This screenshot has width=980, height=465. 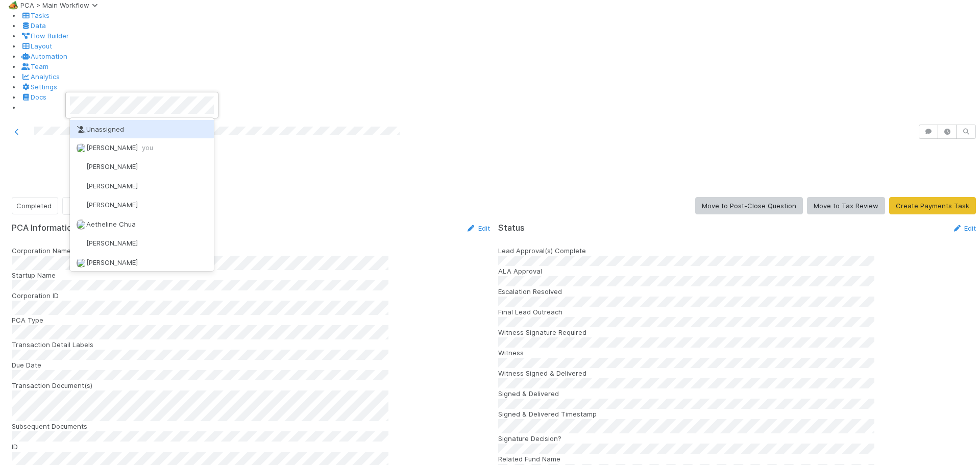 I want to click on span: Aetheline Chua, so click(x=111, y=224).